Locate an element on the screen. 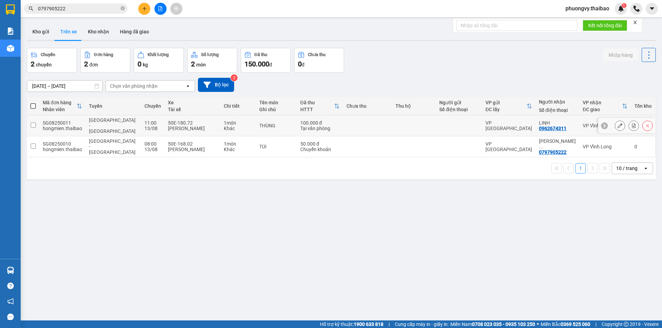 The height and width of the screenshot is (328, 662). span: question-circle is located at coordinates (10, 286).